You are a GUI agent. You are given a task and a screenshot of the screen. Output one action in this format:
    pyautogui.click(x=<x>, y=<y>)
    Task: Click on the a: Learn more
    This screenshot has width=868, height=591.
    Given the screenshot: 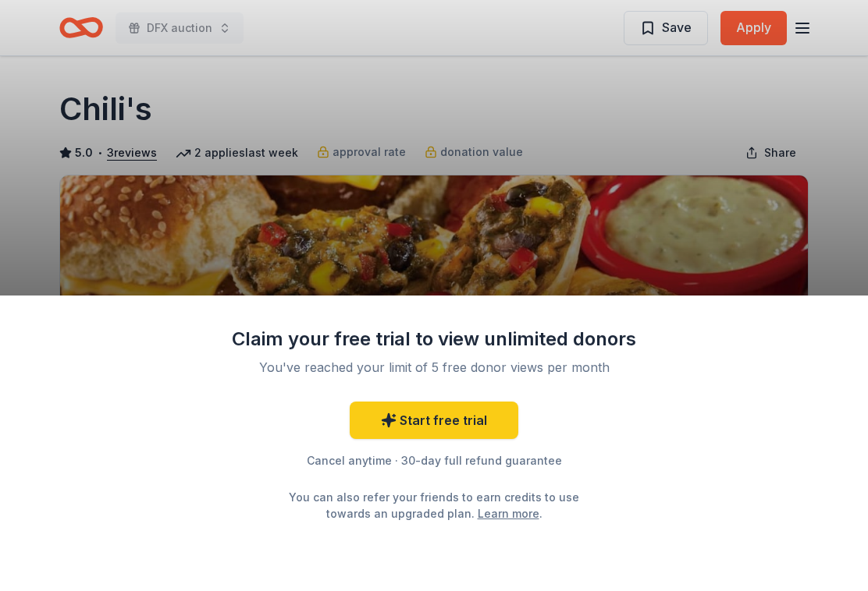 What is the action you would take?
    pyautogui.click(x=508, y=513)
    